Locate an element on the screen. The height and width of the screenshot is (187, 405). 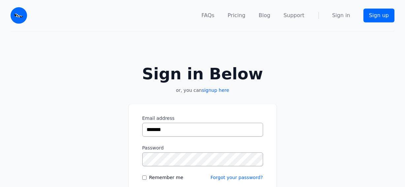
p: or, you can is located at coordinates (202, 90).